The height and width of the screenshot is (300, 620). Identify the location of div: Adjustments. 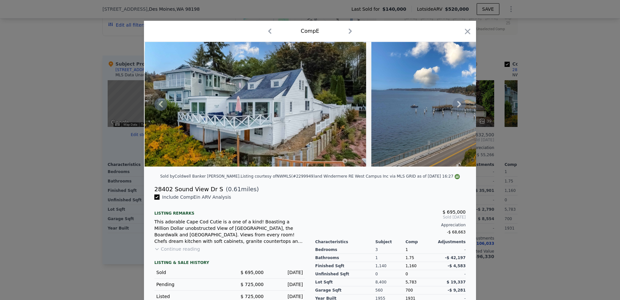
(451, 242).